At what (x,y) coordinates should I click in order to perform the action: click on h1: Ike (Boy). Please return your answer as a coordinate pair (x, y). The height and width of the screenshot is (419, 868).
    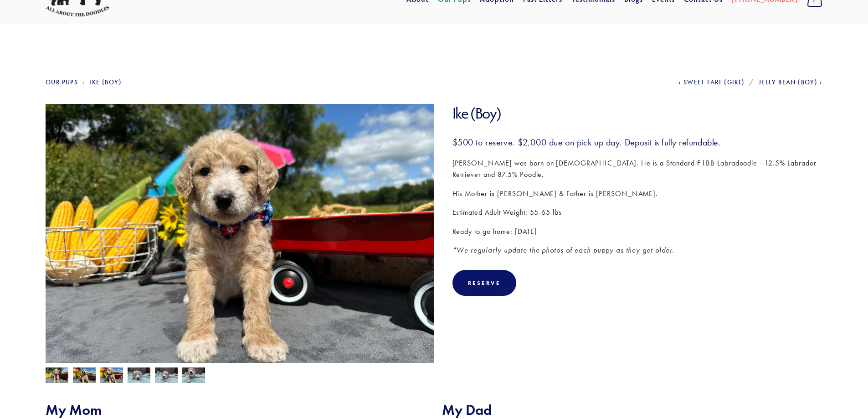
    Looking at the image, I should click on (638, 113).